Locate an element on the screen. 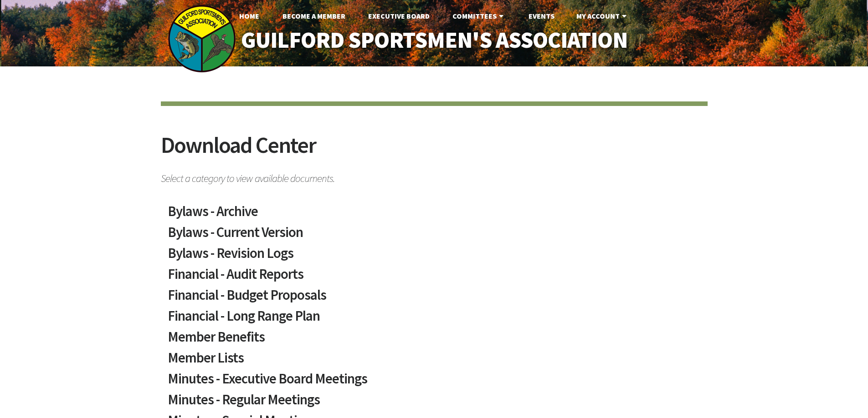 This screenshot has height=418, width=868. h2: Member Lists is located at coordinates (434, 362).